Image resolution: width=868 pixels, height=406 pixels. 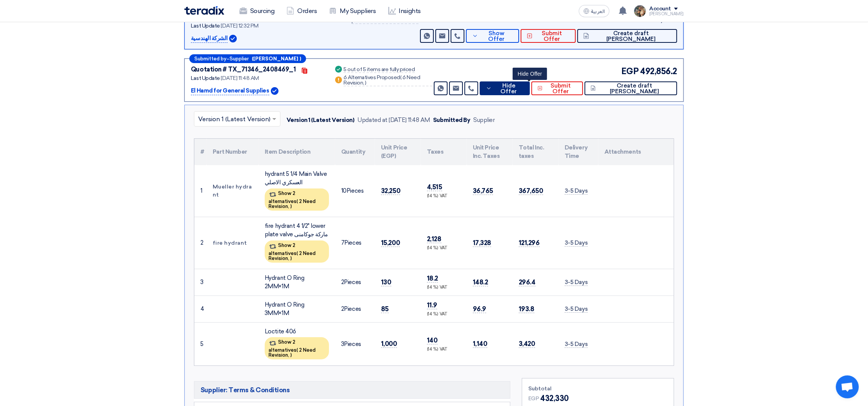 What do you see at coordinates (479, 308) in the screenshot?
I see `span: 96.9` at bounding box center [479, 308].